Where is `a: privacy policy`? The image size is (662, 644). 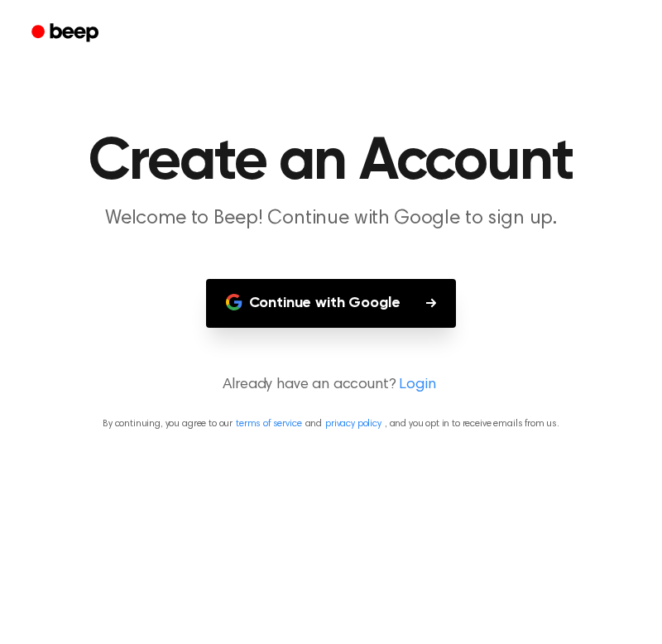 a: privacy policy is located at coordinates (354, 424).